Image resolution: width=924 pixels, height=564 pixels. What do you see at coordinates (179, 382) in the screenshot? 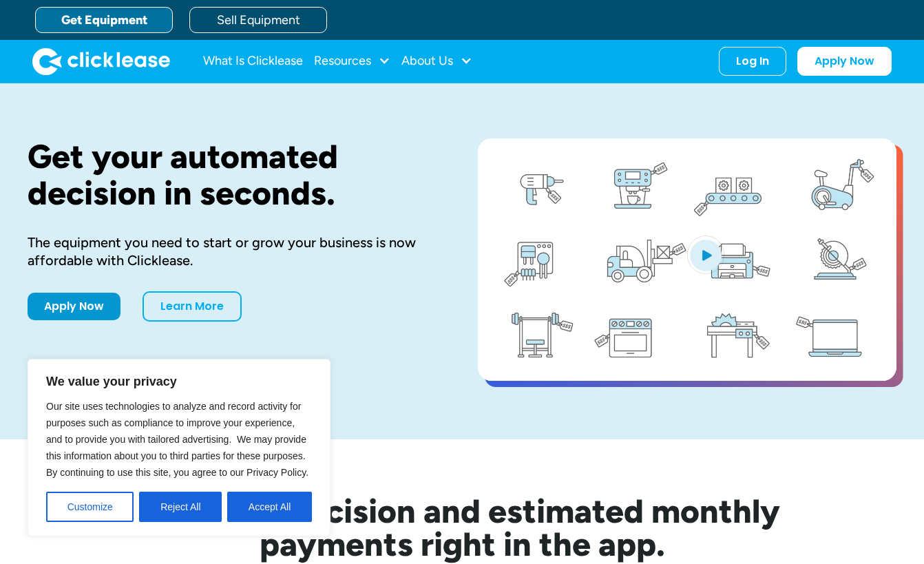
I see `p: We value your privacy` at bounding box center [179, 382].